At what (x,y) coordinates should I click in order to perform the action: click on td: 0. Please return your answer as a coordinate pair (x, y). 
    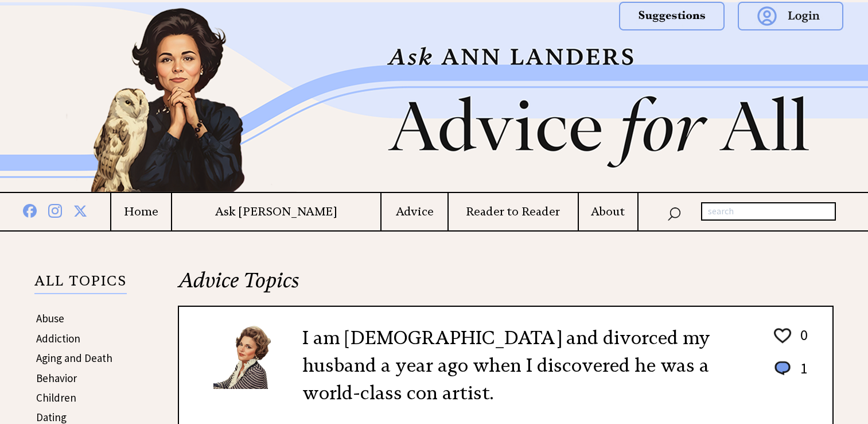
    Looking at the image, I should click on (801, 341).